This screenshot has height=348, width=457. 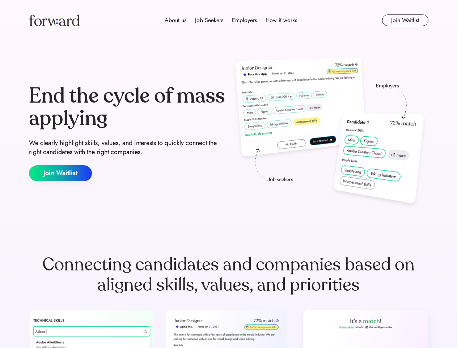 What do you see at coordinates (244, 20) in the screenshot?
I see `div: Employers` at bounding box center [244, 20].